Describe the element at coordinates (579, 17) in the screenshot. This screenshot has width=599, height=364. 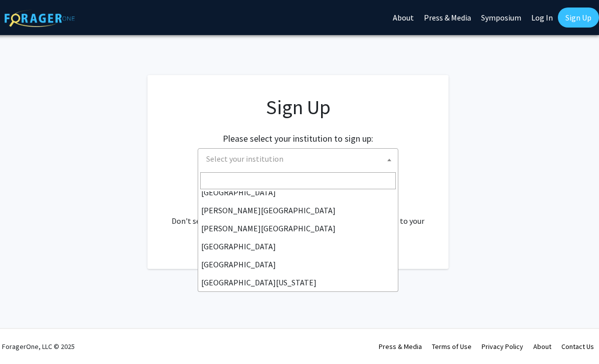
I see `a: Sign Up` at that location.